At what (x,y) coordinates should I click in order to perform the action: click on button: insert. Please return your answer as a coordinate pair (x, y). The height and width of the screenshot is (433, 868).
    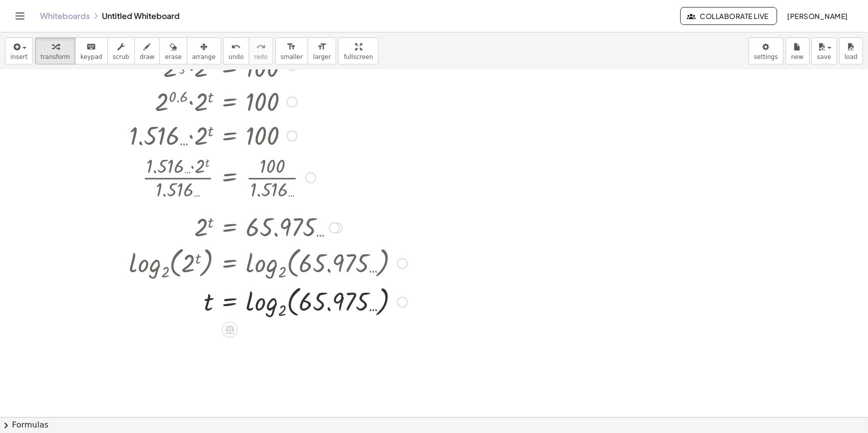
    Looking at the image, I should click on (19, 51).